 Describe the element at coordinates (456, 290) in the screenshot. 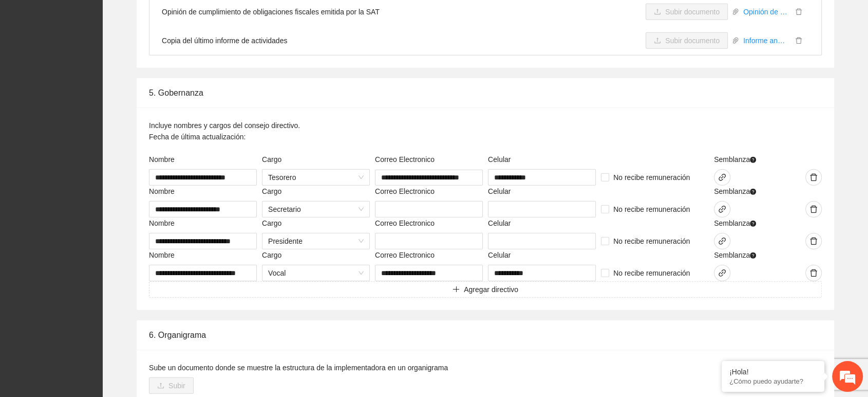

I see `span: plus` at that location.